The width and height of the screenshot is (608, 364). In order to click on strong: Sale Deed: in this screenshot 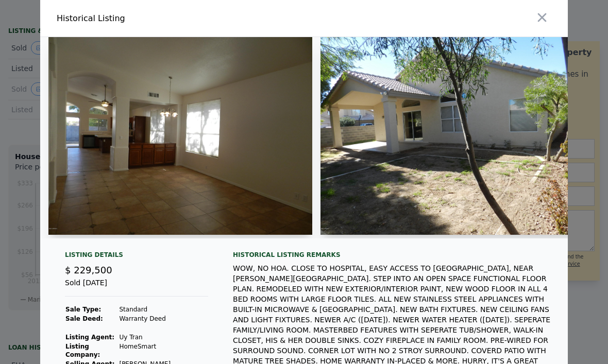, I will do `click(84, 319)`.